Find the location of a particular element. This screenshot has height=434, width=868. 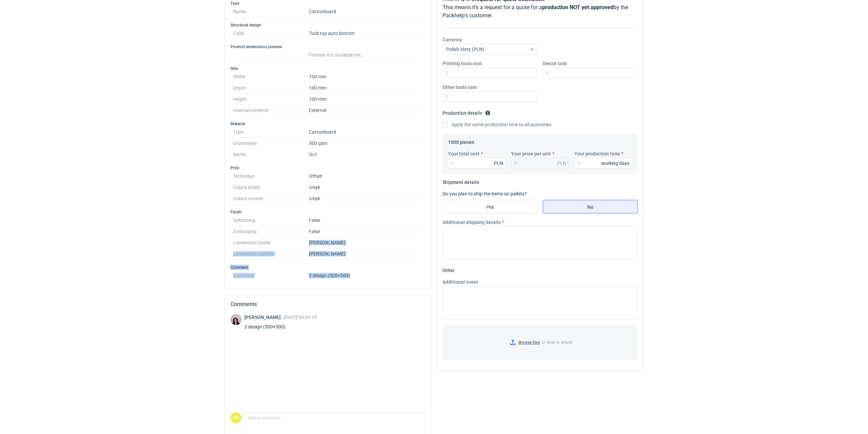

dd: Gc1 is located at coordinates (366, 155).